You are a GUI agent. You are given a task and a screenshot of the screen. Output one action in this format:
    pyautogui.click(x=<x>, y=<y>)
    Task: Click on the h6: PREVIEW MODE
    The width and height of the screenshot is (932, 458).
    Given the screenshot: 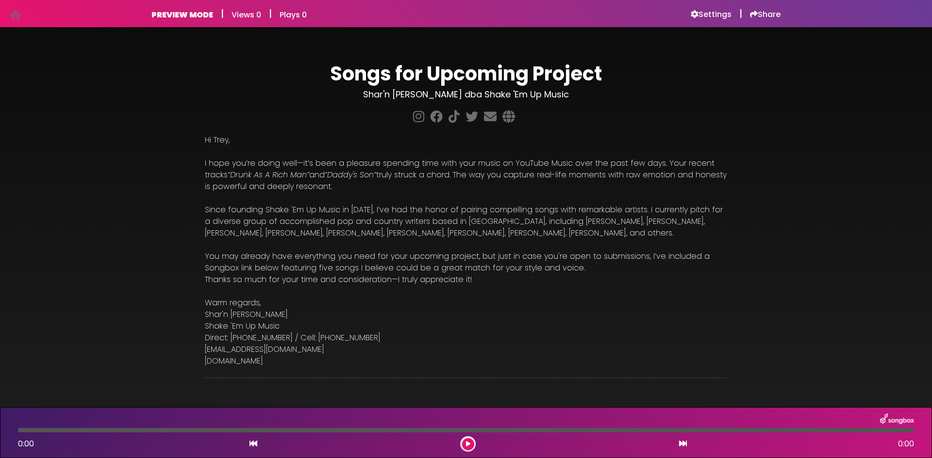 What is the action you would take?
    pyautogui.click(x=182, y=15)
    